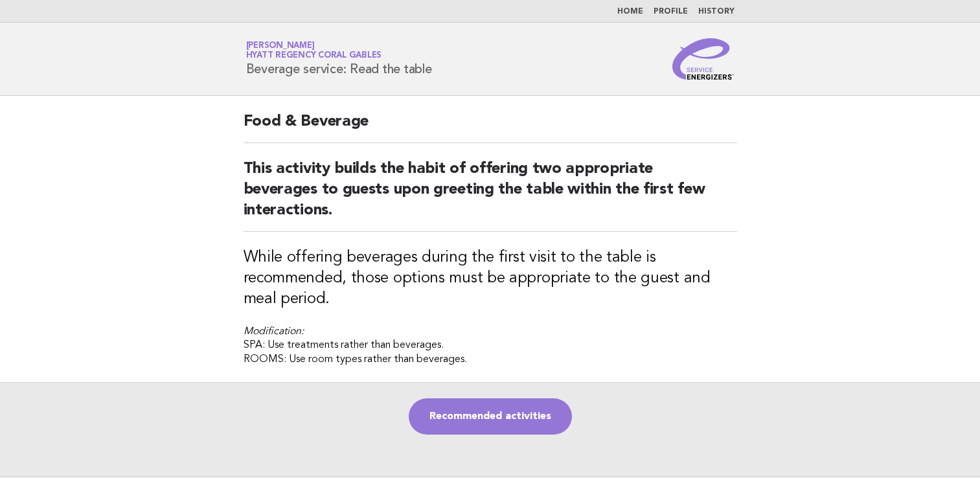  I want to click on a: Recommended activities, so click(490, 416).